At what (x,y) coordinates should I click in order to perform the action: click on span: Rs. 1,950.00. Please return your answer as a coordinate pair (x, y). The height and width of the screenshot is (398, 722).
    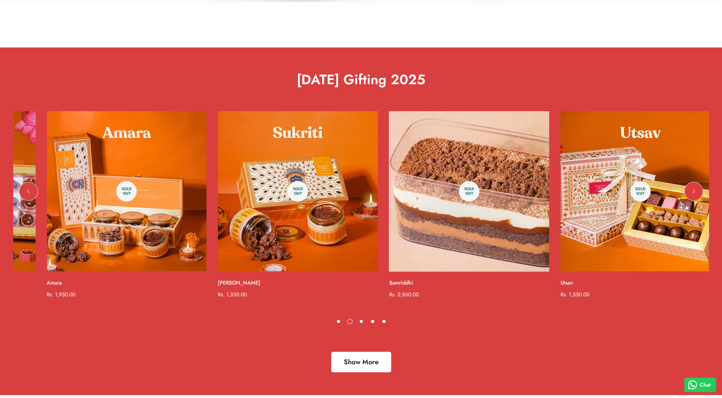
    Looking at the image, I should click on (61, 294).